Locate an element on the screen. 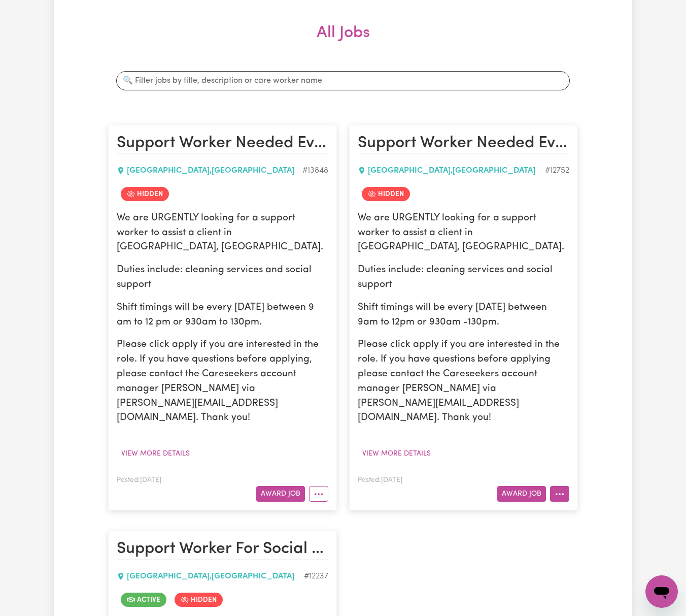 This screenshot has width=686, height=616. div: Job ID #12237 is located at coordinates (316, 576).